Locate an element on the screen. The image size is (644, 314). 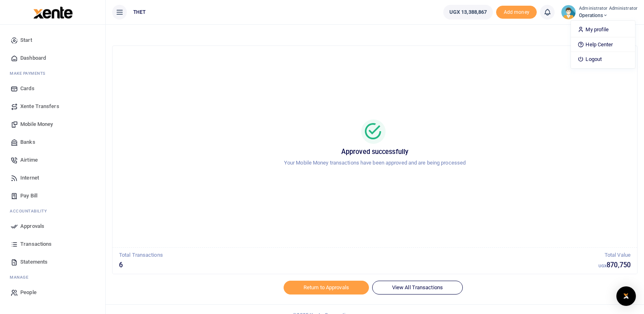
h5: Approved successfully is located at coordinates (375, 152).